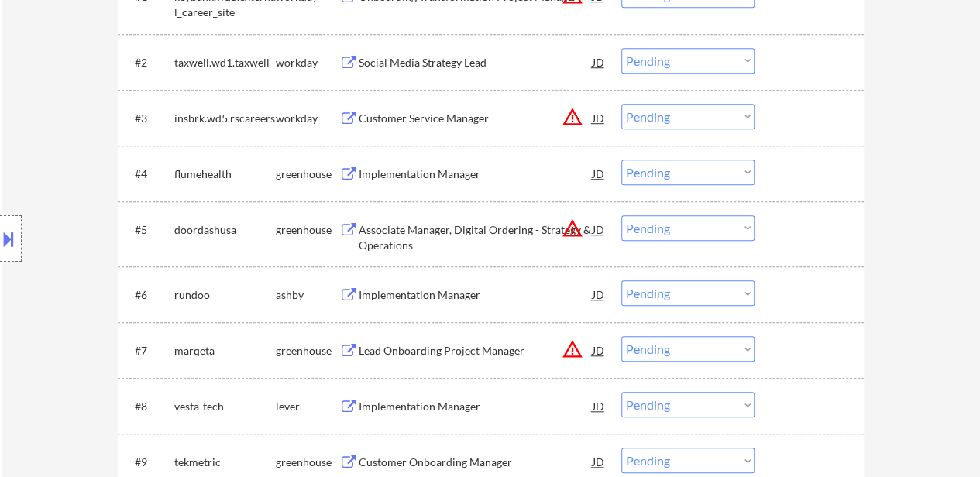  I want to click on div: tekmetric, so click(224, 462).